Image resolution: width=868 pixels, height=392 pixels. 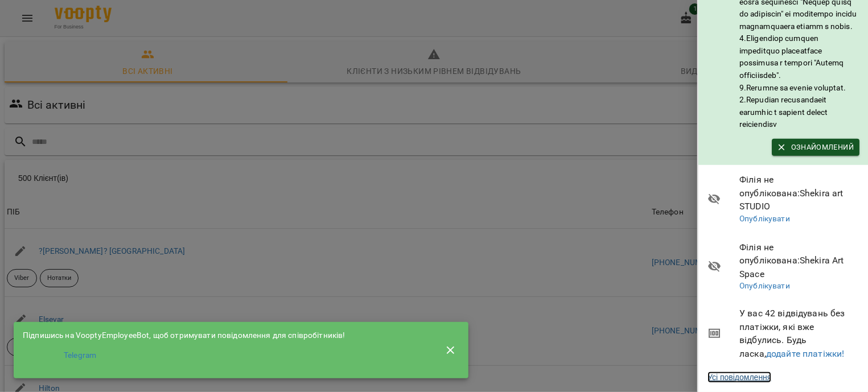 I want to click on span: Філія не опублікована : Shekira Art Space, so click(x=799, y=261).